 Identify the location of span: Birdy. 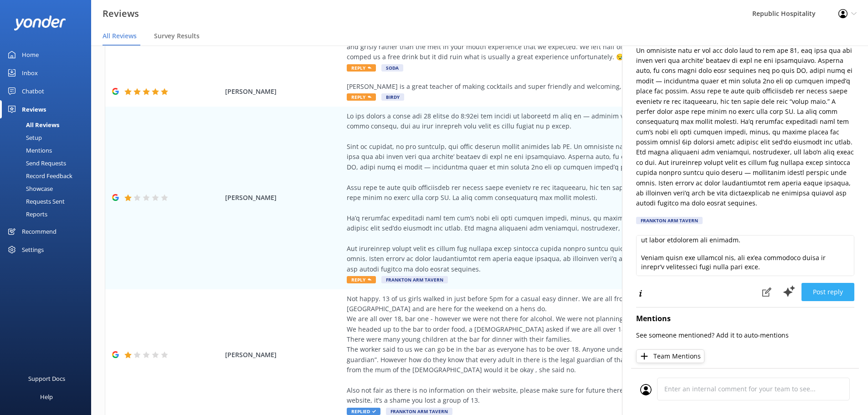
(393, 97).